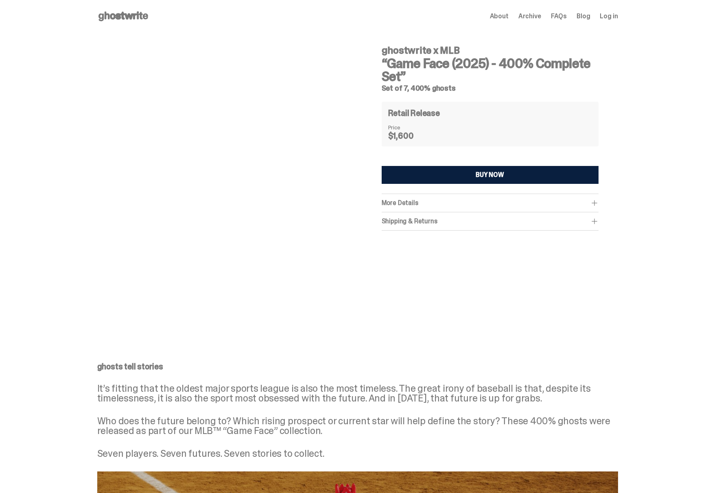 The image size is (721, 493). I want to click on p: Seven players. Seven futures. Seven stories to collect., so click(358, 454).